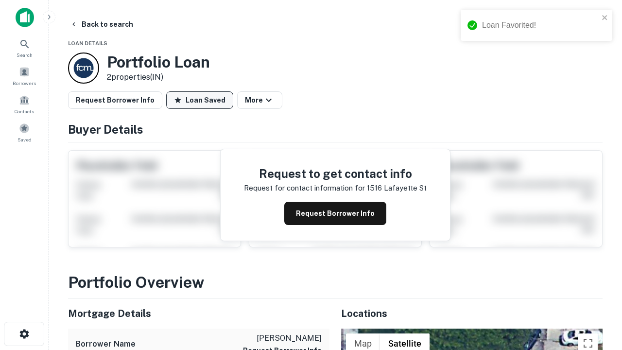 The width and height of the screenshot is (622, 350). Describe the element at coordinates (259, 100) in the screenshot. I see `button: More` at that location.